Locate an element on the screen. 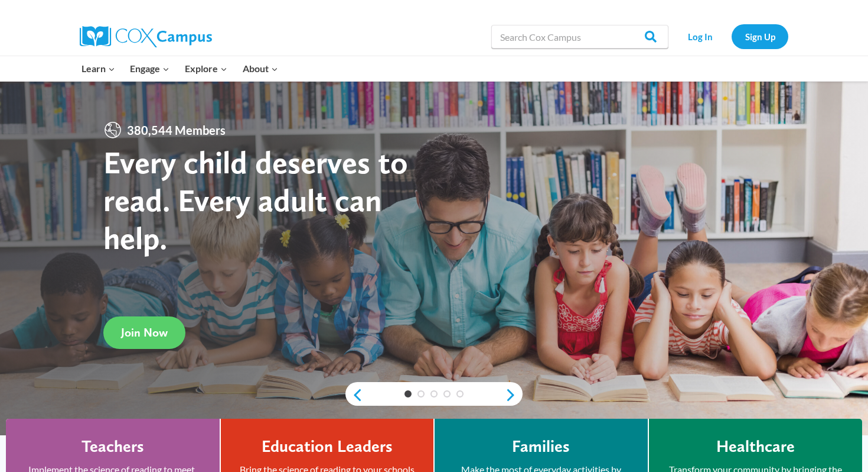 Image resolution: width=868 pixels, height=472 pixels. div: content slider buttons is located at coordinates (434, 395).